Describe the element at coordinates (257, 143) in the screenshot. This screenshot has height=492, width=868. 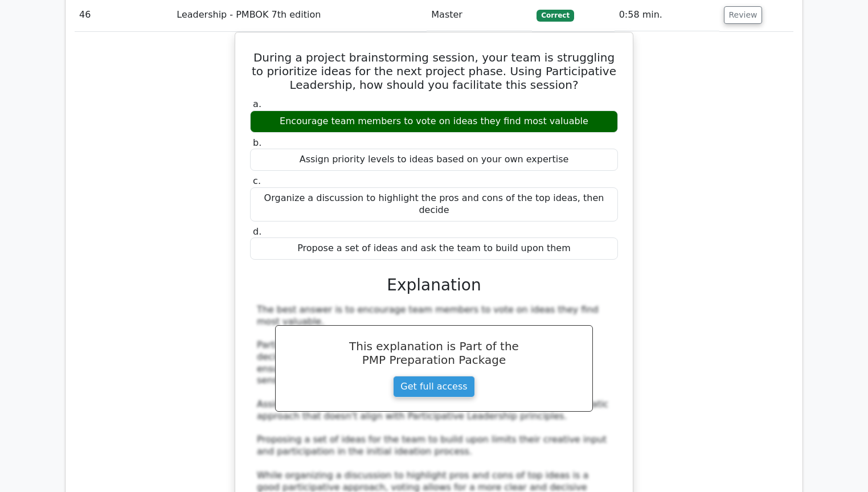
I see `span: b.` at that location.